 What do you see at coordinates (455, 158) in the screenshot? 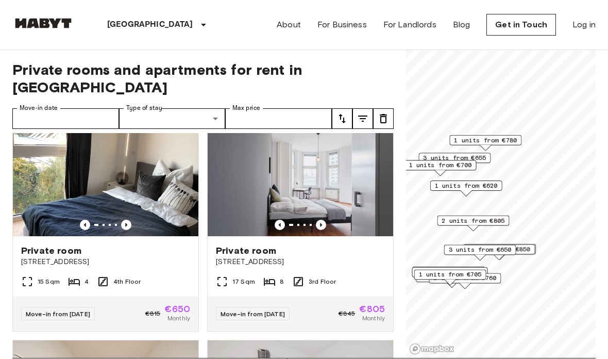
I see `span: 3 units from €655` at bounding box center [455, 158].